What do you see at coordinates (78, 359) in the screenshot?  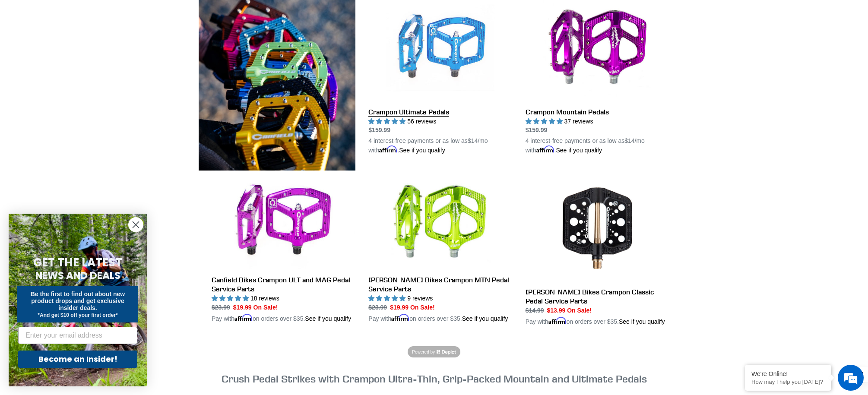 I see `button: Become an Insider!` at bounding box center [78, 359].